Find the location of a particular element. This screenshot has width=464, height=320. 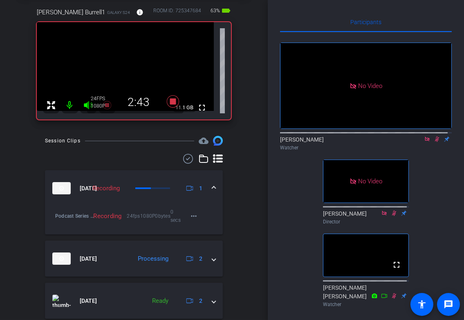

span: 0 secs is located at coordinates (177, 216).